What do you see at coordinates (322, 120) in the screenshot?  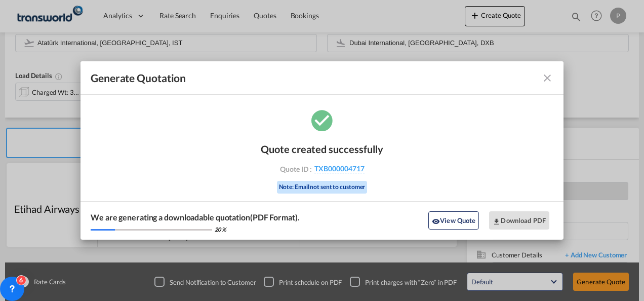 I see `md-icon: icon-checkbox-marked-circle` at bounding box center [322, 120].